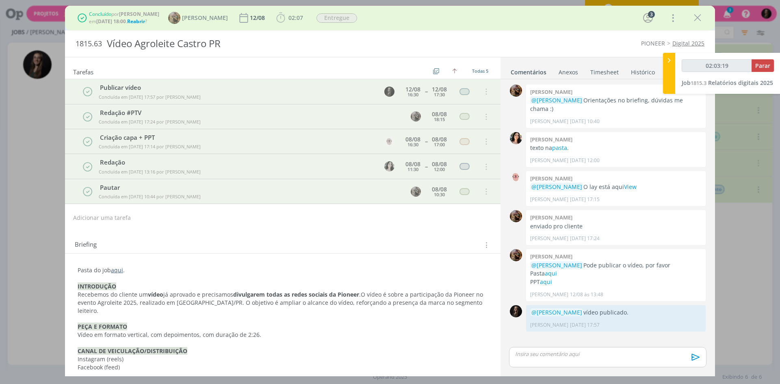 This screenshot has height=384, width=780. What do you see at coordinates (763, 65) in the screenshot?
I see `button: Parar` at bounding box center [763, 65].